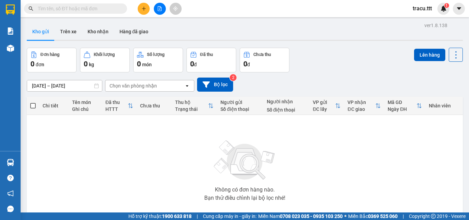  What do you see at coordinates (383, 216) in the screenshot?
I see `strong: 0369 525 060` at bounding box center [383, 216].